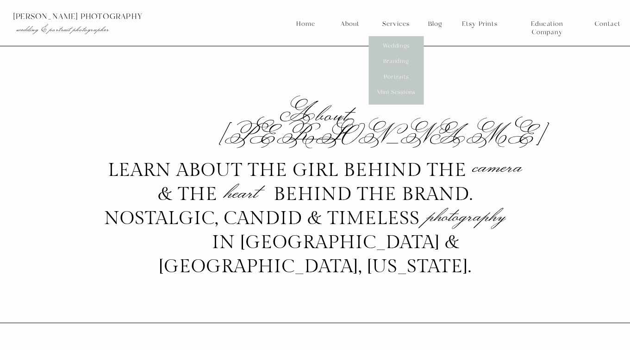  Describe the element at coordinates (84, 29) in the screenshot. I see `p: wedding & portrait photographer` at that location.